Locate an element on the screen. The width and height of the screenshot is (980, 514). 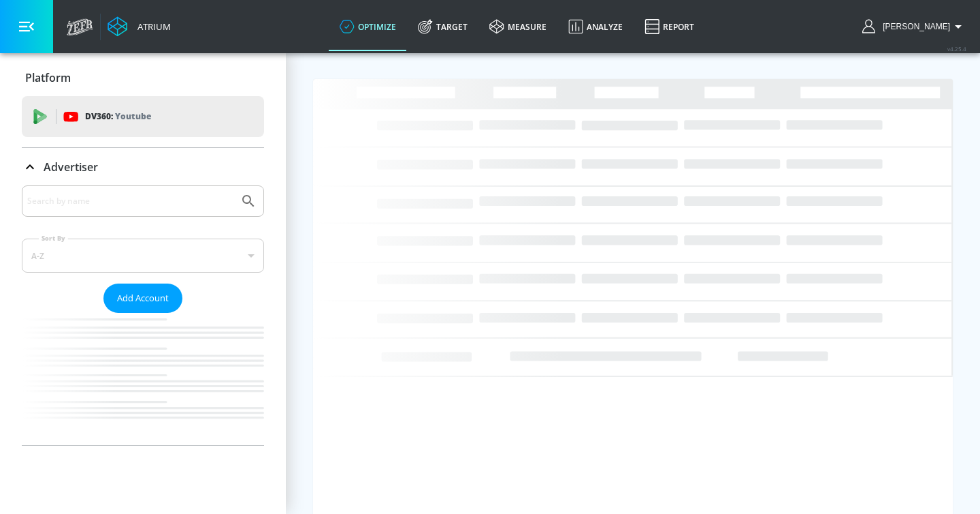
a: Analyze is located at coordinates (596, 27).